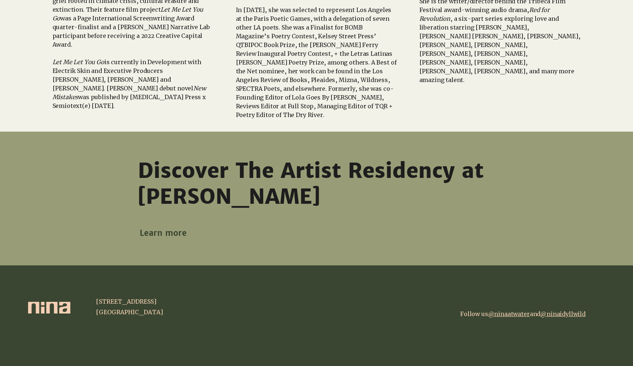  Describe the element at coordinates (129, 93) in the screenshot. I see `span: New Mistakes` at that location.